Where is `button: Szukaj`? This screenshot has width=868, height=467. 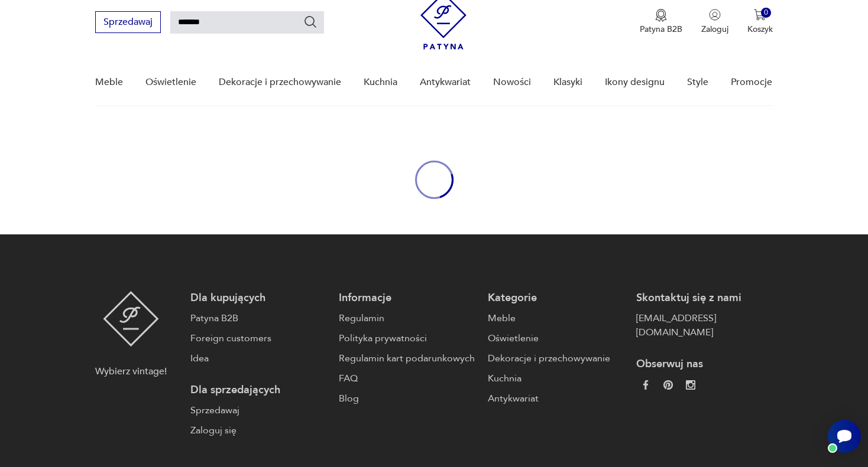 button: Szukaj is located at coordinates (310, 22).